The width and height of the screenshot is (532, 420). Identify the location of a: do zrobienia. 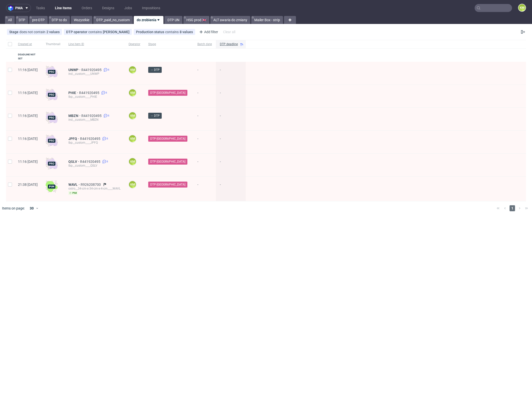
(148, 20).